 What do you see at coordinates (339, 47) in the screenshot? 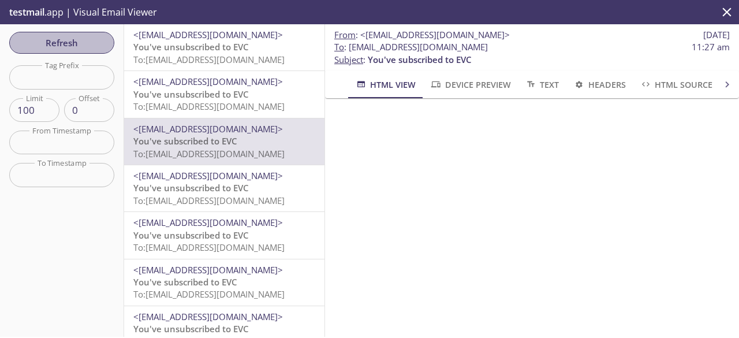
I see `span: To` at bounding box center [339, 47].